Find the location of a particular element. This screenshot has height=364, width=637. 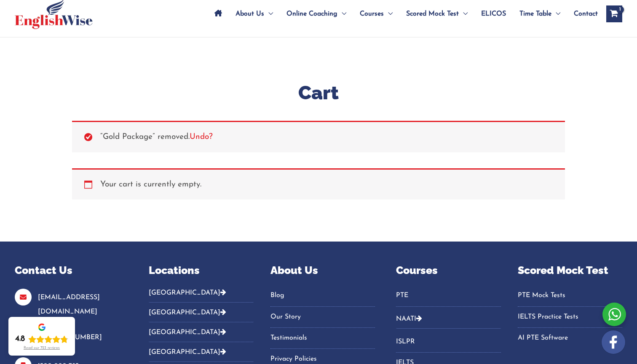

a: ISLPR is located at coordinates (448, 342).